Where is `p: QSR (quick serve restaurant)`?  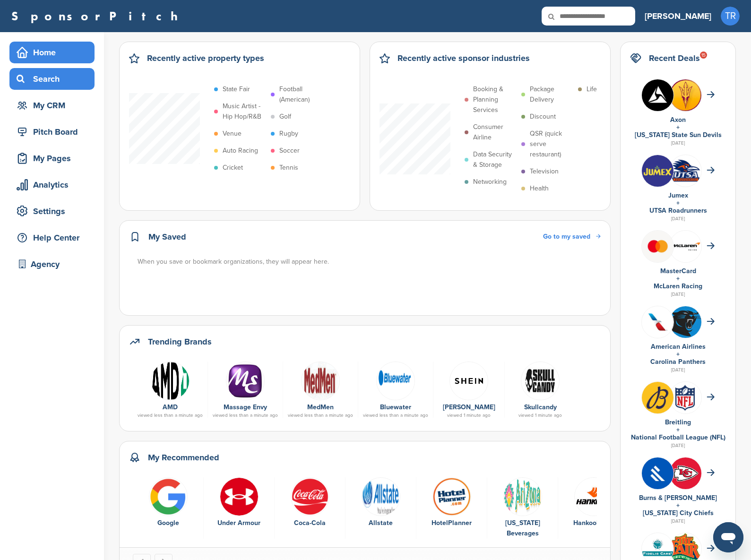
p: QSR (quick serve restaurant) is located at coordinates (552, 145).